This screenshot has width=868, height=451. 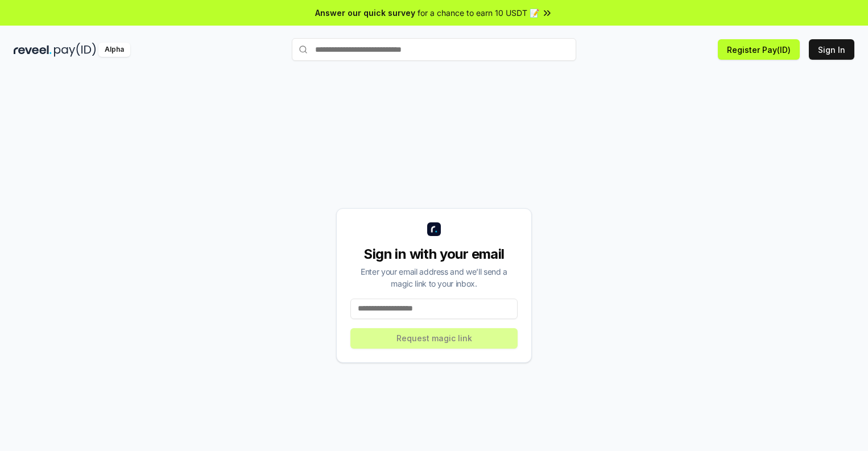 I want to click on button: Sign In, so click(x=832, y=49).